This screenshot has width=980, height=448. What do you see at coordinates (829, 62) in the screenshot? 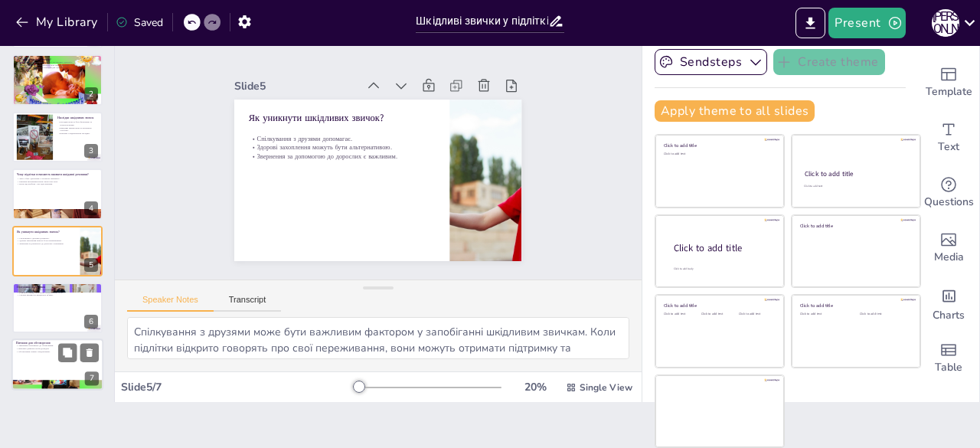
I see `button: Create theme` at bounding box center [829, 62].